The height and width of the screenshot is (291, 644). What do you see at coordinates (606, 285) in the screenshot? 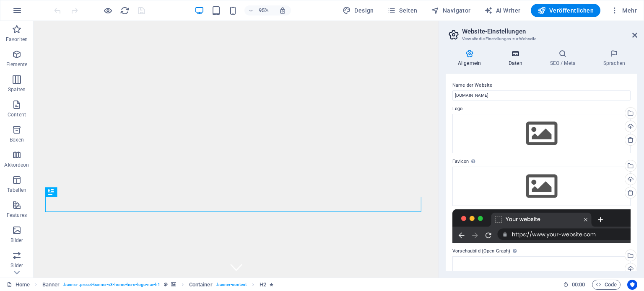
I see `button: Code` at bounding box center [606, 285].